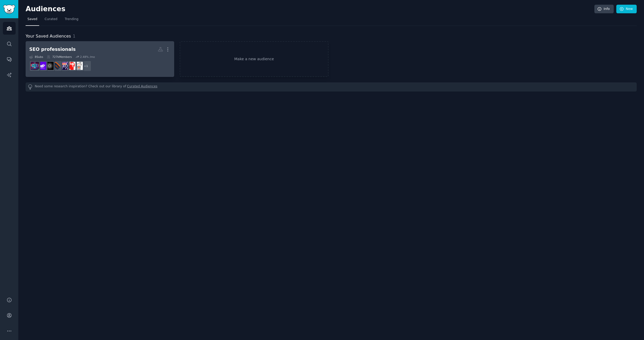 The width and height of the screenshot is (644, 340). Describe the element at coordinates (49, 66) in the screenshot. I see `img: SEO_tools_reviews` at that location.